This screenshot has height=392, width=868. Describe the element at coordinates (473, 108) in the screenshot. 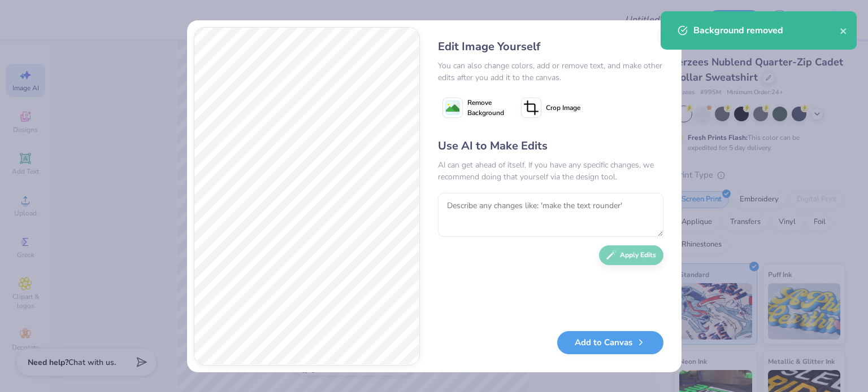

I see `button: Remove Background` at that location.